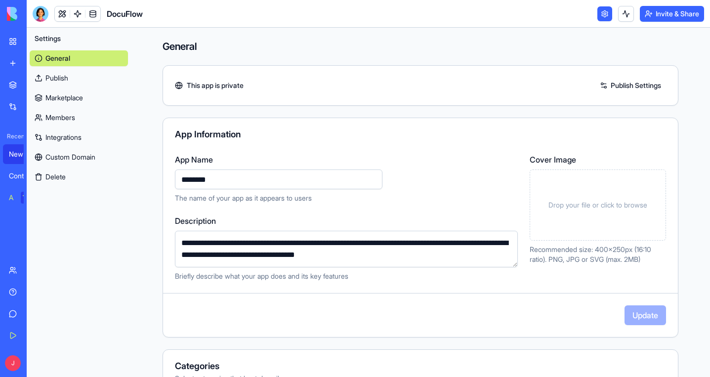 Image resolution: width=710 pixels, height=377 pixels. I want to click on label: Cover Image, so click(597, 159).